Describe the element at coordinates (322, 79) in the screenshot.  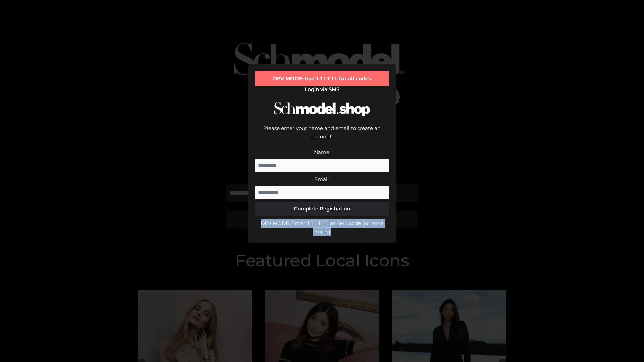
I see `div: DEV MODE: Use 111111 for all codes` at that location.